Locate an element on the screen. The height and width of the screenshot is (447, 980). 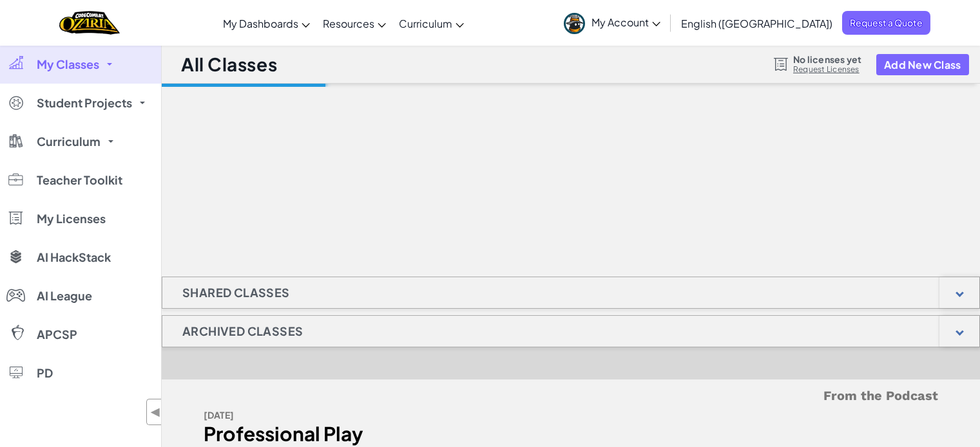
h5: From the Podcast is located at coordinates (571, 396).